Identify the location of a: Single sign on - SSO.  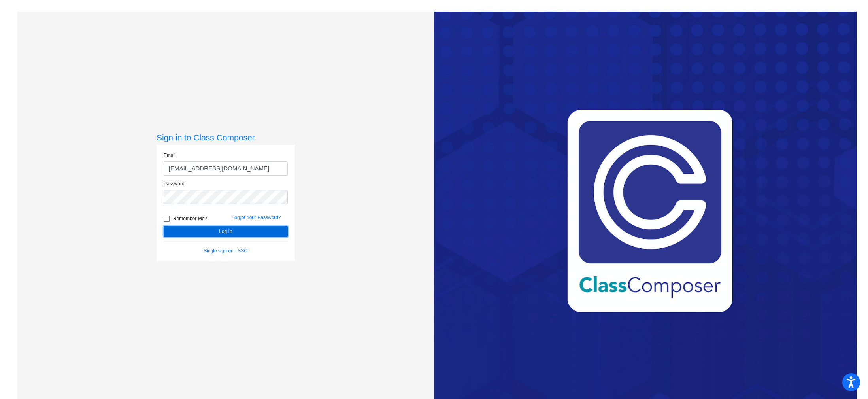
(225, 251).